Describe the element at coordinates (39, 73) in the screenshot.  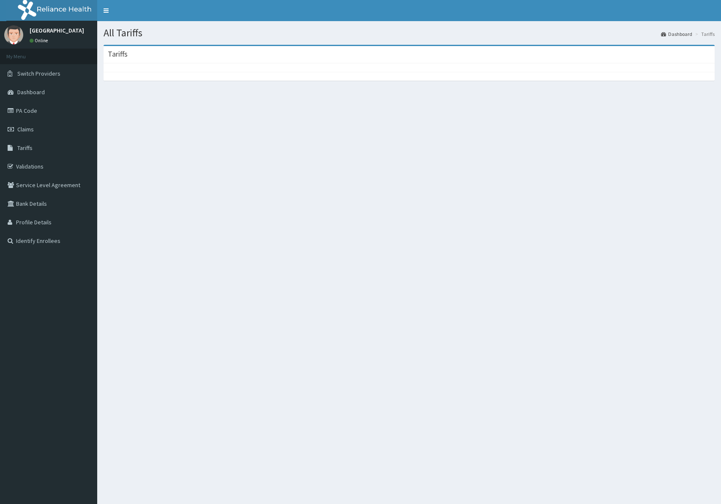
I see `span: Switch Providers` at that location.